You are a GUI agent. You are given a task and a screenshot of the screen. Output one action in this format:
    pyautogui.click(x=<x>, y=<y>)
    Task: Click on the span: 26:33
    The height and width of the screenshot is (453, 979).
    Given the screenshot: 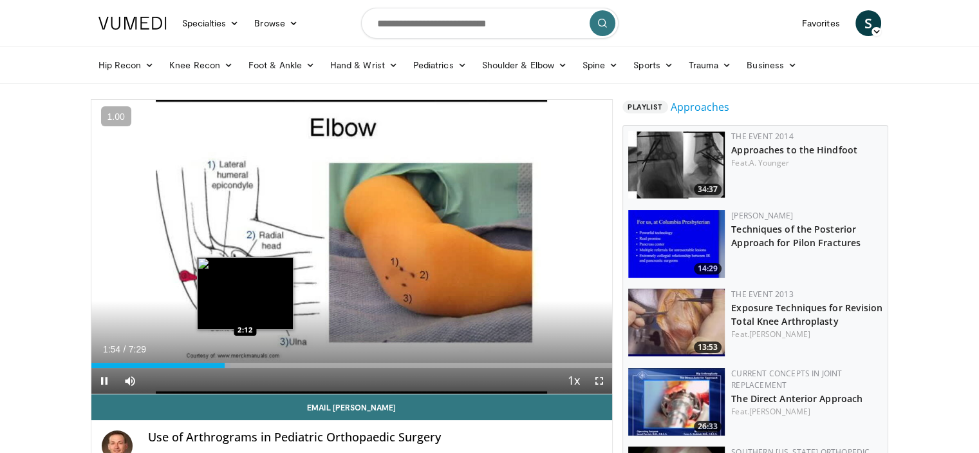 What is the action you would take?
    pyautogui.click(x=707, y=426)
    